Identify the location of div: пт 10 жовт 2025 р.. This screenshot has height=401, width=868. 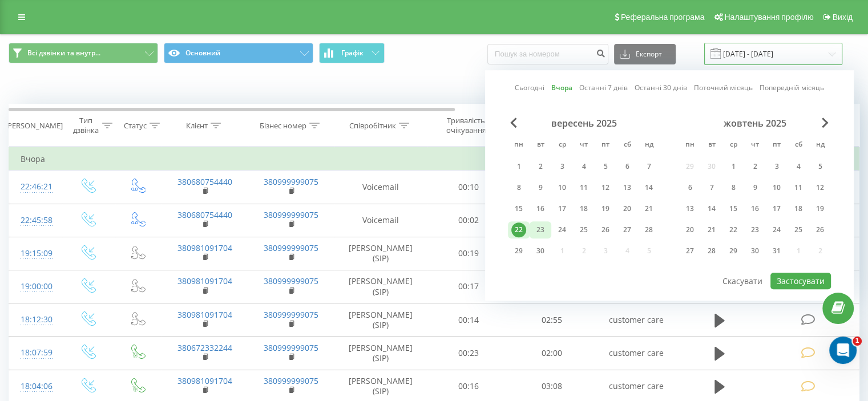
(777, 188).